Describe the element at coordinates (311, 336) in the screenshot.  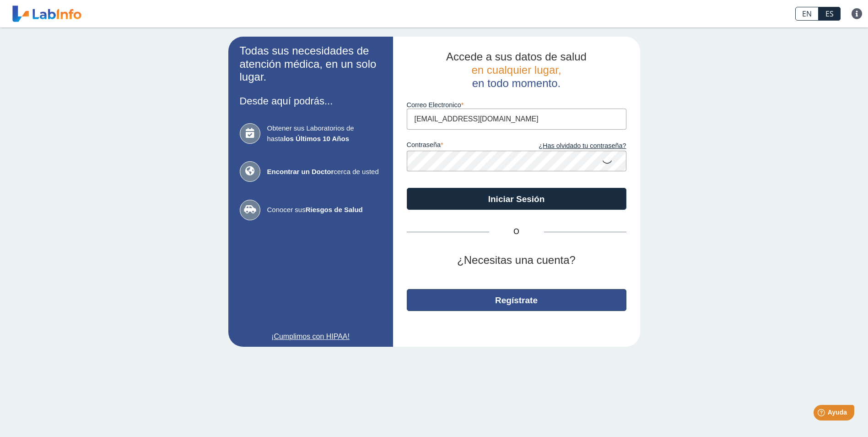
I see `a: ¡Cumplimos con HIPAA!` at that location.